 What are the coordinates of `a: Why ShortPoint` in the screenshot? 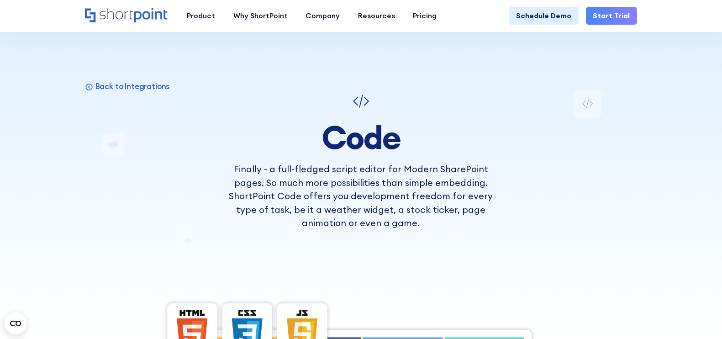 It's located at (260, 16).